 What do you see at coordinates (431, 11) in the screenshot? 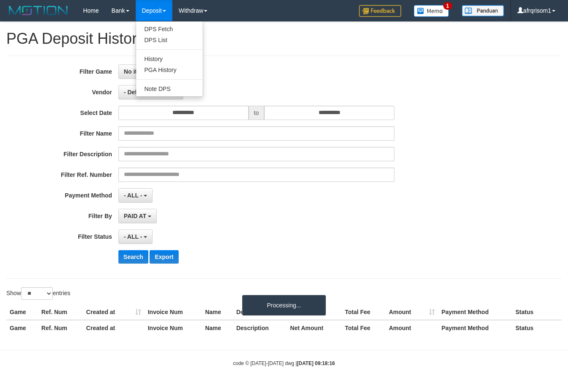
I see `img: Button%20Memo.svg` at bounding box center [431, 11].